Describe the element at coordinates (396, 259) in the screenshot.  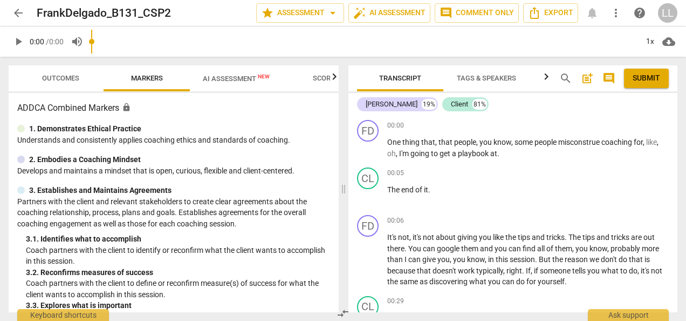
I see `span: than` at that location.